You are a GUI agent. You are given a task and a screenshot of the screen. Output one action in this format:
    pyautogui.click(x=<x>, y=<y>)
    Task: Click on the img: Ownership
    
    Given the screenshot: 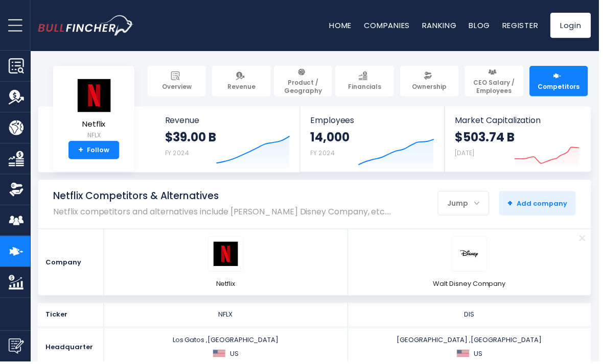 What is the action you would take?
    pyautogui.click(x=16, y=190)
    